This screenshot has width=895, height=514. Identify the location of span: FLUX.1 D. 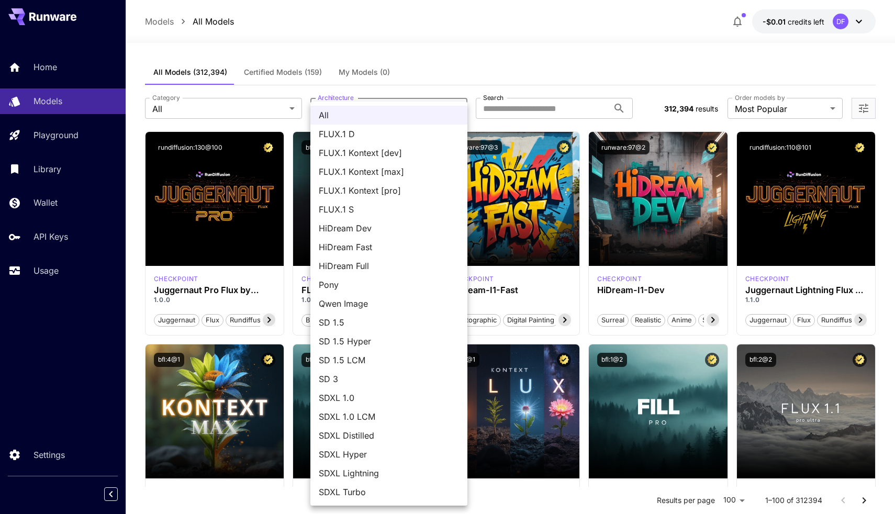
(389, 134).